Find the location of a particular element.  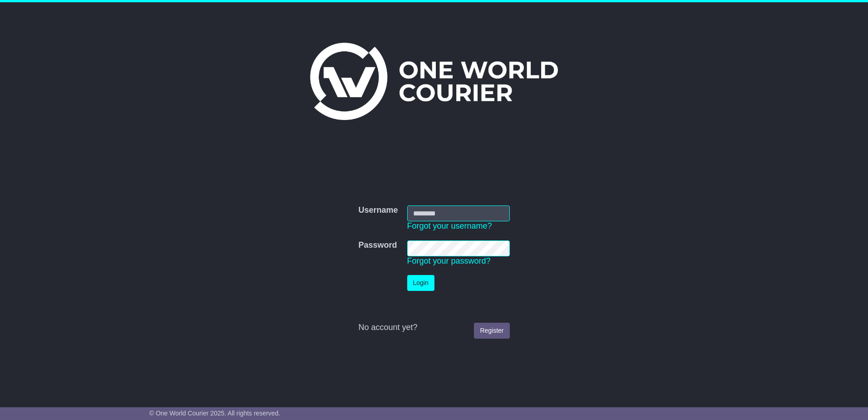

a: Forgot your username? is located at coordinates (450, 226).